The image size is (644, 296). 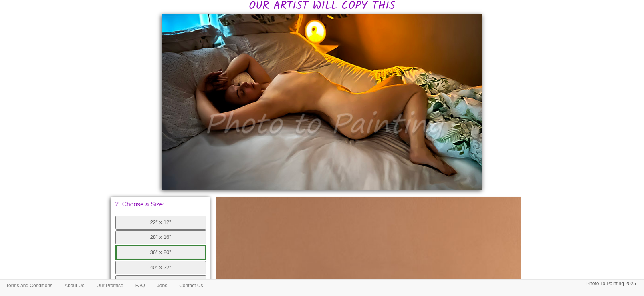 I want to click on a: About Us, so click(x=74, y=286).